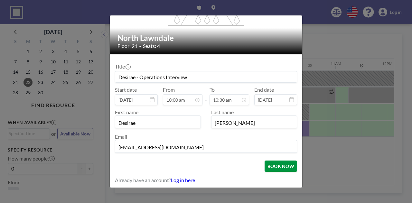  What do you see at coordinates (183, 180) in the screenshot?
I see `a: Log in here` at bounding box center [183, 180].